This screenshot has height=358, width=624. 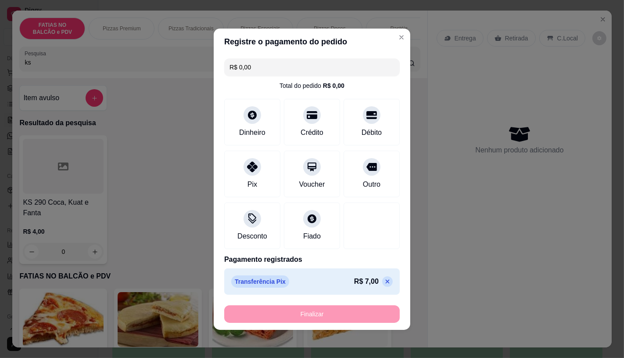 I want to click on div: Desconto, so click(x=252, y=236).